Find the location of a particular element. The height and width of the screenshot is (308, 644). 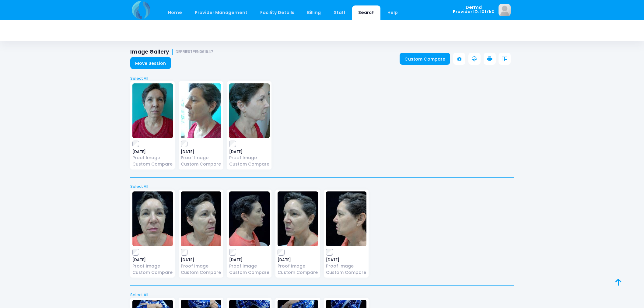

a: Provider Management is located at coordinates (221, 13).